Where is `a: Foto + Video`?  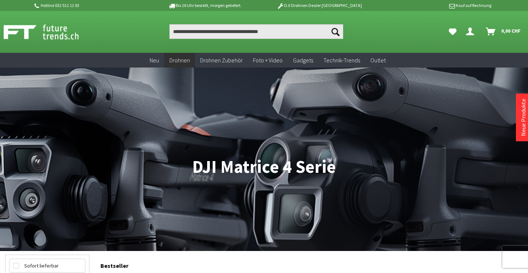
a: Foto + Video is located at coordinates (268, 60).